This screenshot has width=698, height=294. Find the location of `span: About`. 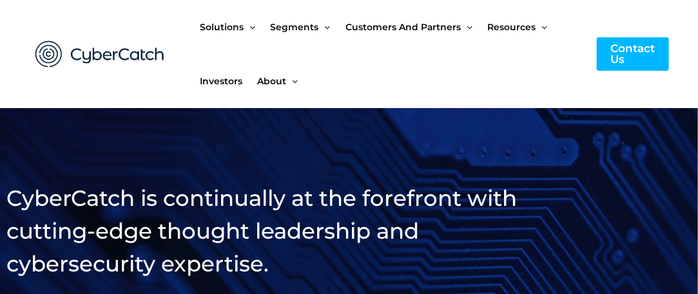

span: About is located at coordinates (271, 81).